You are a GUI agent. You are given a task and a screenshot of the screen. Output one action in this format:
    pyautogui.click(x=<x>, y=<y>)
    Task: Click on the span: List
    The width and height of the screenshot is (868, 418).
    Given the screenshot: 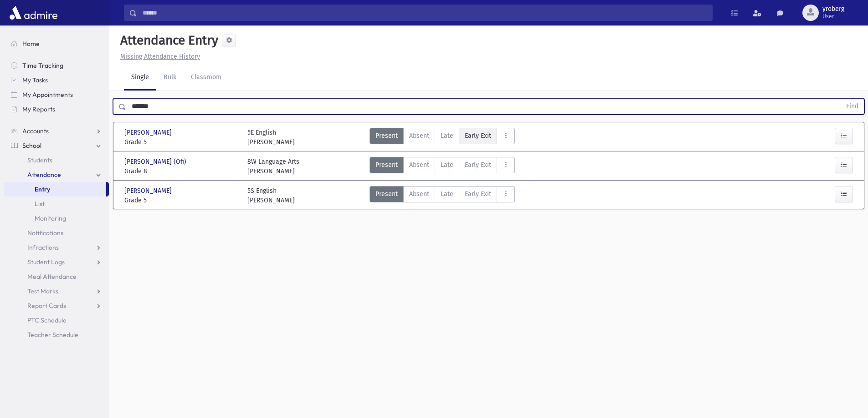 What is the action you would take?
    pyautogui.click(x=40, y=204)
    